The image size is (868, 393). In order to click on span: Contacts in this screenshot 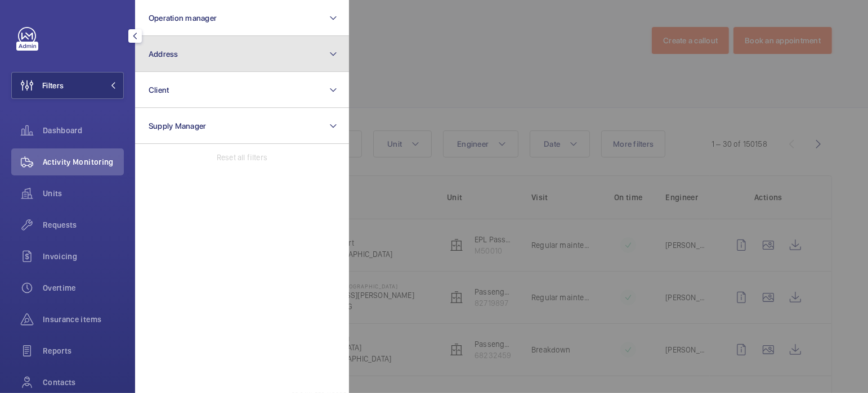, I will do `click(84, 383)`.